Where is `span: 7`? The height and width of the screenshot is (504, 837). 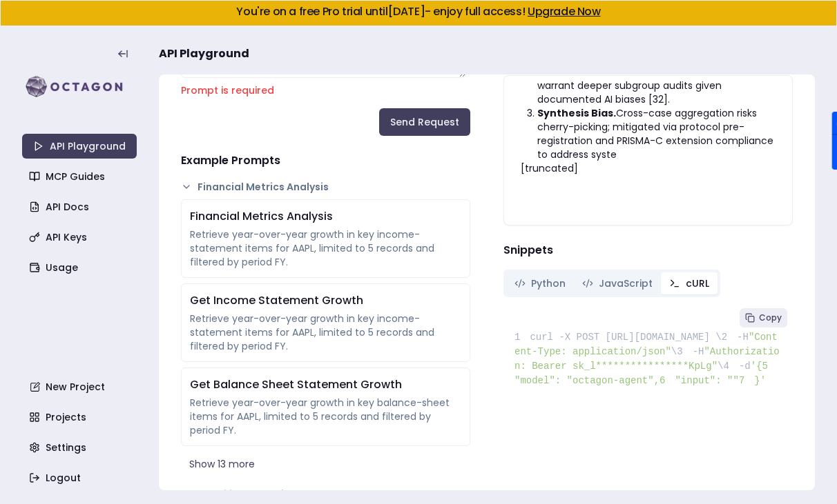
span: 7 is located at coordinates (746, 381).